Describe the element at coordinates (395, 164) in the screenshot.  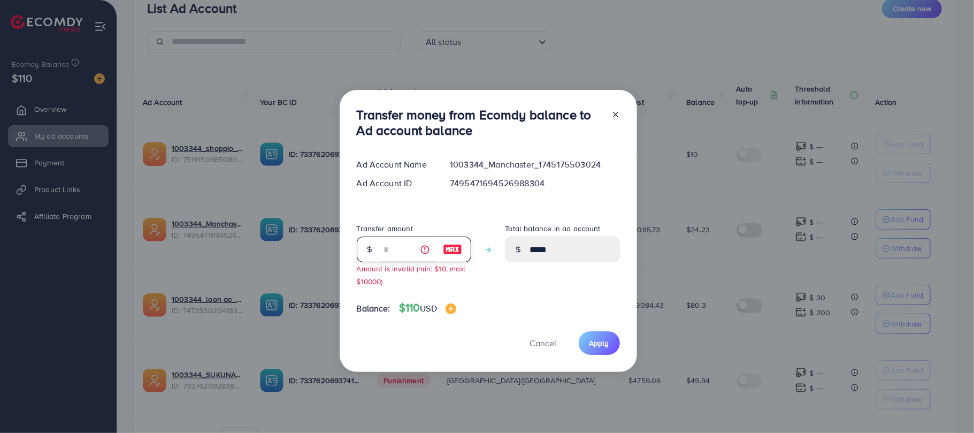
I see `div: Ad Account Name` at that location.